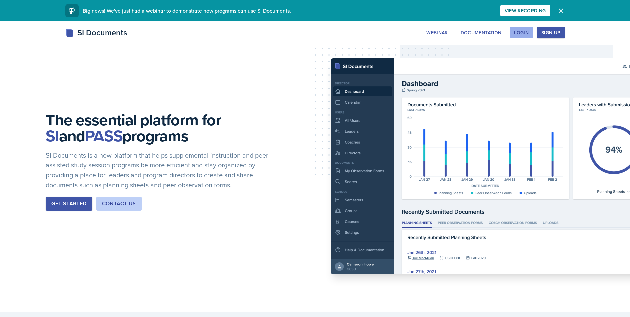 Image resolution: width=630 pixels, height=317 pixels. Describe the element at coordinates (96, 33) in the screenshot. I see `div: SI Documents` at that location.